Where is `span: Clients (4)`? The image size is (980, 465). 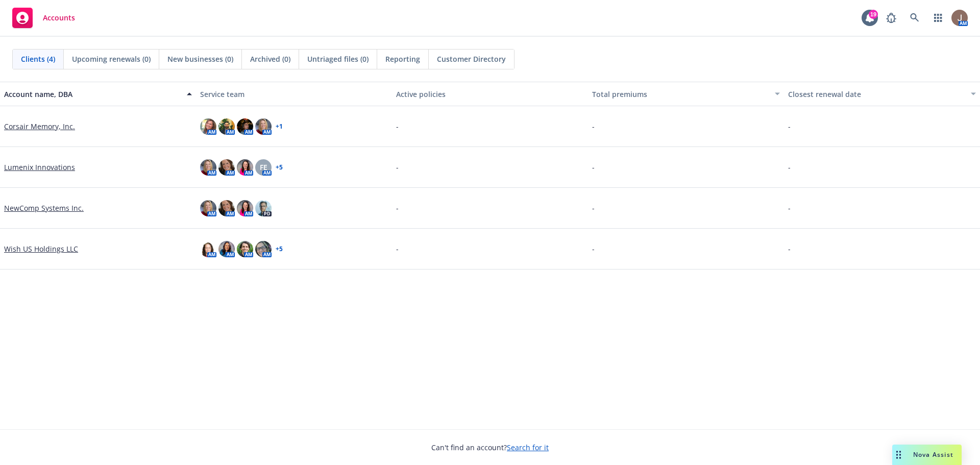
span: Clients (4) is located at coordinates (38, 59).